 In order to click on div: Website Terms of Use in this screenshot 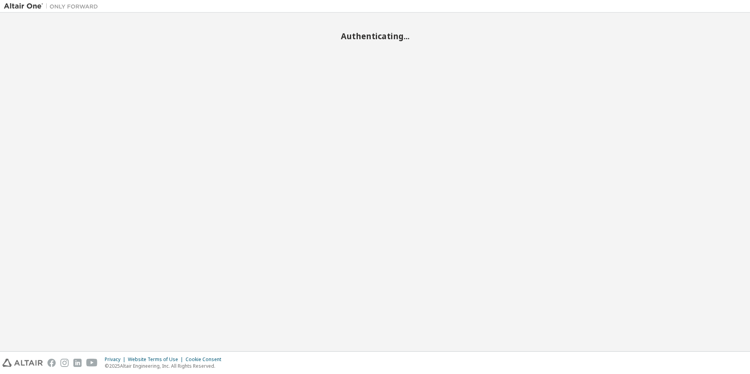, I will do `click(156, 360)`.